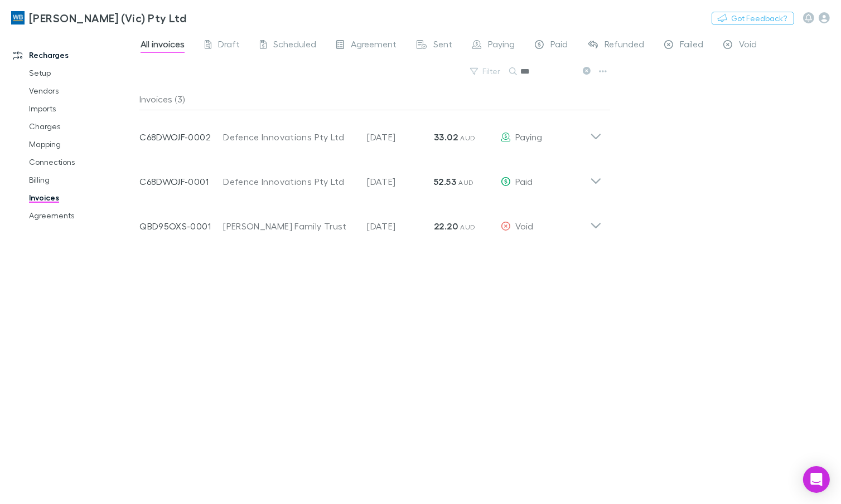 The height and width of the screenshot is (504, 841). I want to click on span: Refunded, so click(624, 45).